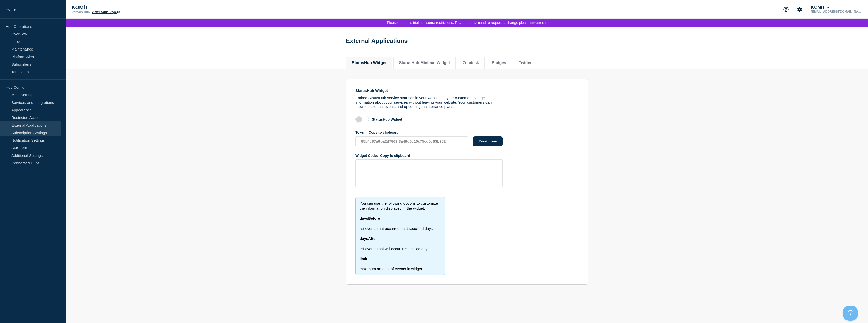 This screenshot has width=868, height=323. I want to click on p: Embed StatusHub service statuses in your website so your customers can get information about your..., so click(429, 102).